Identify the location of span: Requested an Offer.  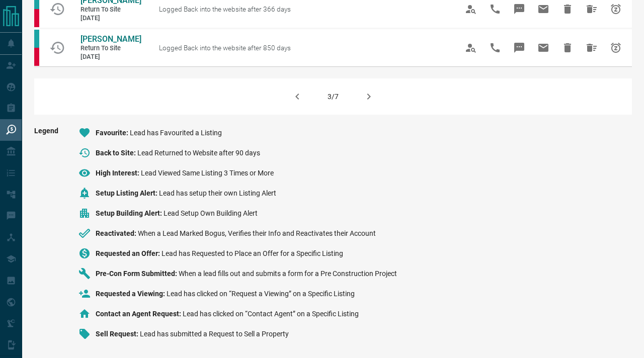
(128, 254).